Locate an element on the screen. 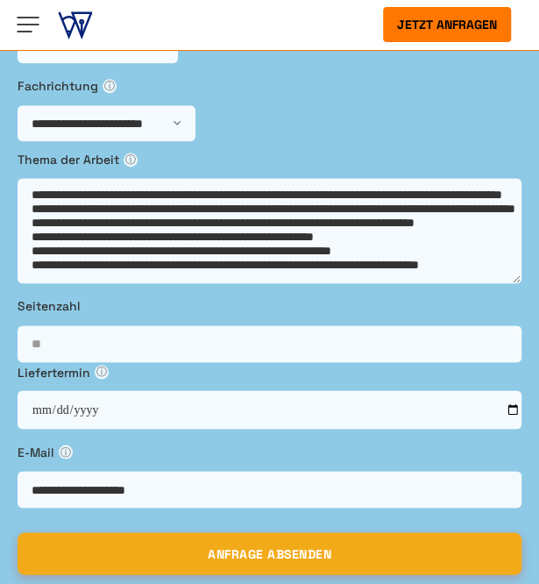 This screenshot has width=539, height=584. label: Fachrichtung is located at coordinates (269, 86).